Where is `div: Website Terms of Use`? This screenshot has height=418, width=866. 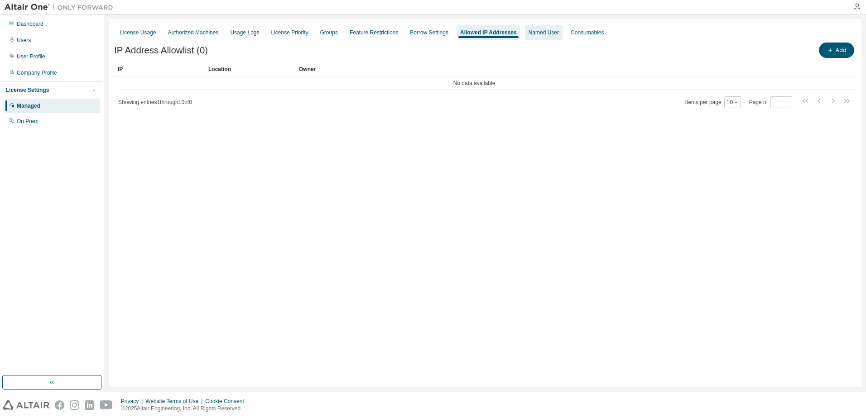 div: Website Terms of Use is located at coordinates (175, 402).